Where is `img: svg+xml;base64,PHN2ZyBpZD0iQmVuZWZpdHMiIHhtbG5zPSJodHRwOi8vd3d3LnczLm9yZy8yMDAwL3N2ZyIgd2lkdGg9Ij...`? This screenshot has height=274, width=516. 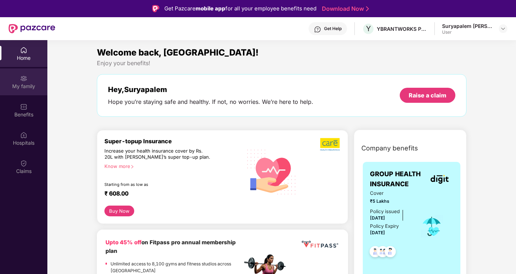
img: svg+xml;base64,PHN2ZyBpZD0iQmVuZWZpdHMiIHhtbG5zPSJodHRwOi8vd3d3LnczLm9yZy8yMDAwL3N2ZyIgd2lkdGg9Ij... is located at coordinates (24, 107).